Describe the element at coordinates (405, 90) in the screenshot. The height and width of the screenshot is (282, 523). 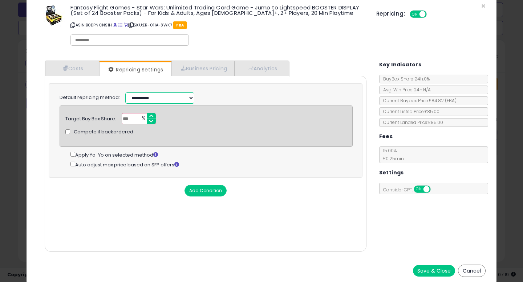
I see `span: Avg. Win Price 24h: N/A` at that location.